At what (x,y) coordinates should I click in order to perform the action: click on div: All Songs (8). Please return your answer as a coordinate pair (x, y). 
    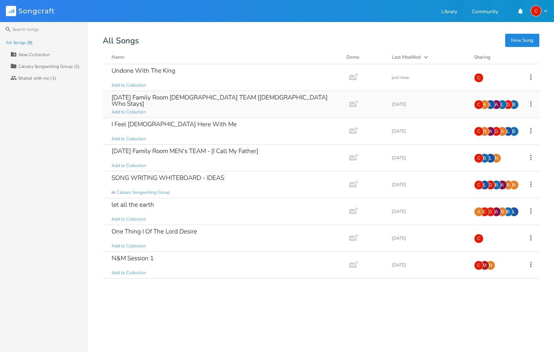
    Looking at the image, I should click on (19, 43).